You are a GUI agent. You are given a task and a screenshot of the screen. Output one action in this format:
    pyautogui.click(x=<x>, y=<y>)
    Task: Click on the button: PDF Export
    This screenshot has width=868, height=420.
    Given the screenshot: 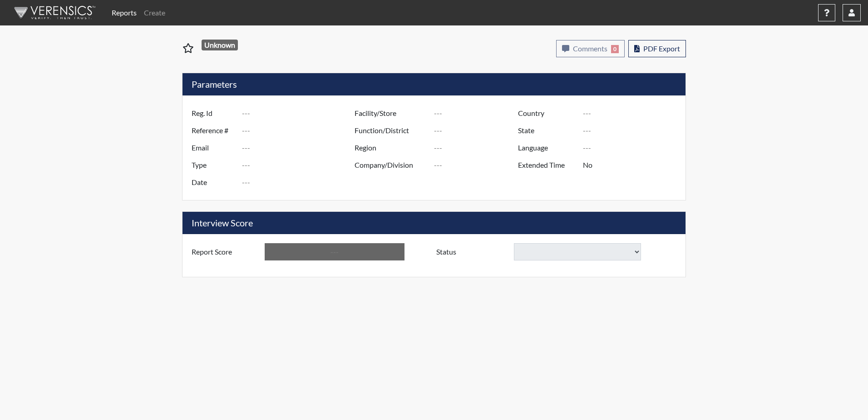 What is the action you would take?
    pyautogui.click(x=657, y=49)
    